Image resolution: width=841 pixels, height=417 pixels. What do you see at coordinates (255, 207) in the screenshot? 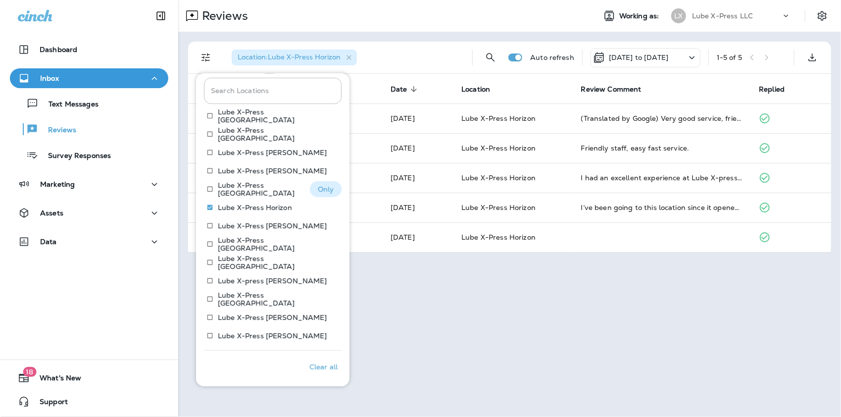
I see `p: Lube X-Press Horizon` at bounding box center [255, 207].